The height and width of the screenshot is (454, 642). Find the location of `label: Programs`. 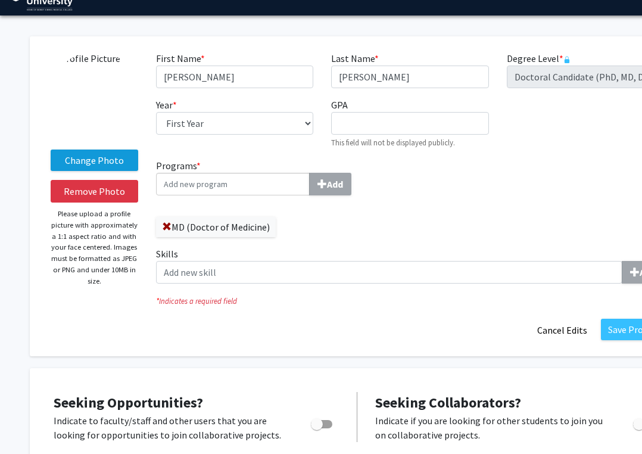

label: Programs is located at coordinates (279, 177).